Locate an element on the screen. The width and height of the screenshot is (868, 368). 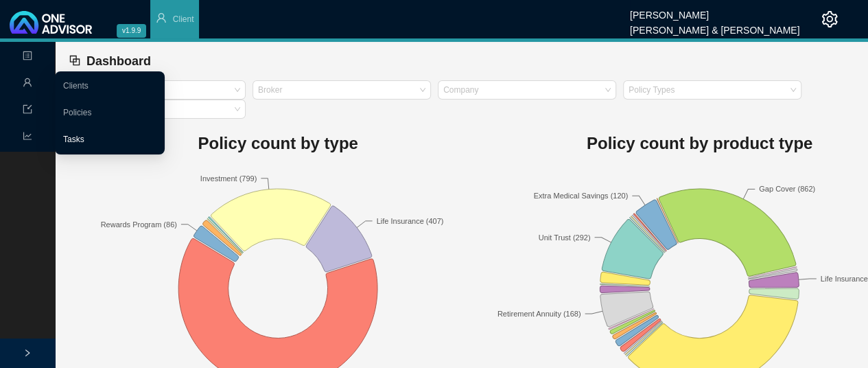
text: Unit Trust (292) is located at coordinates (565, 238).